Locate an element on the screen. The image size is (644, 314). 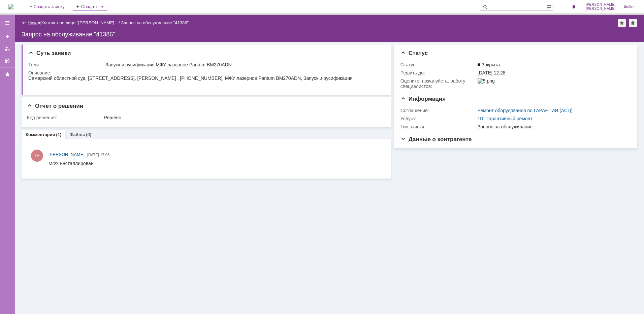
div: Добавить в избранное is located at coordinates (622, 23).